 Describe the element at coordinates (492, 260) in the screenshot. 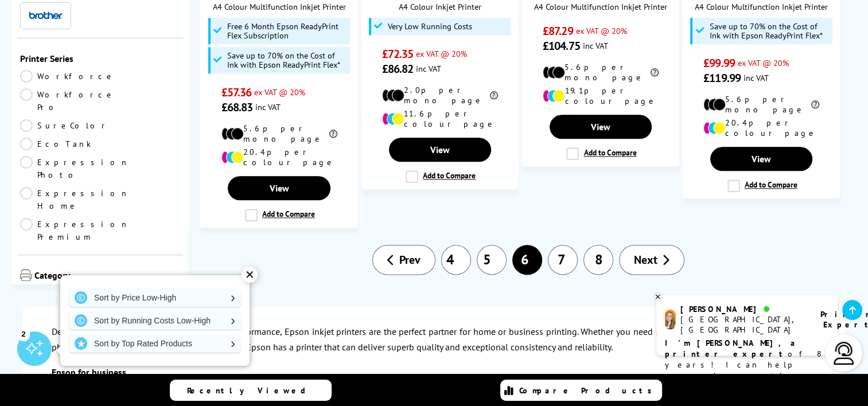

I see `a: 5` at that location.